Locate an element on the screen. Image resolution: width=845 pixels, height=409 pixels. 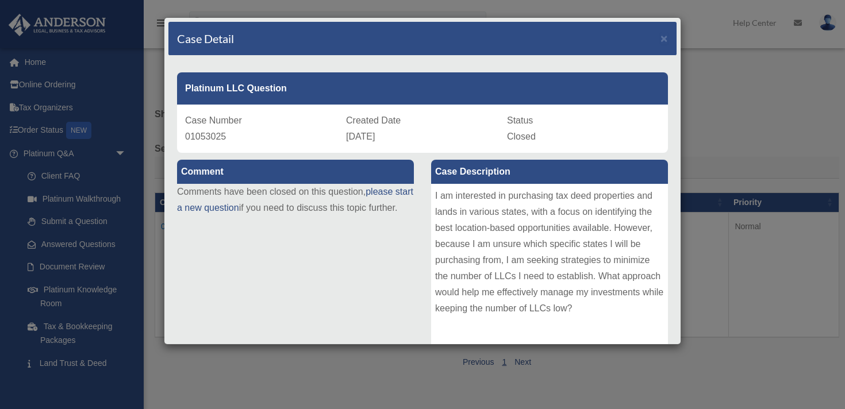
span: Status is located at coordinates (520, 120).